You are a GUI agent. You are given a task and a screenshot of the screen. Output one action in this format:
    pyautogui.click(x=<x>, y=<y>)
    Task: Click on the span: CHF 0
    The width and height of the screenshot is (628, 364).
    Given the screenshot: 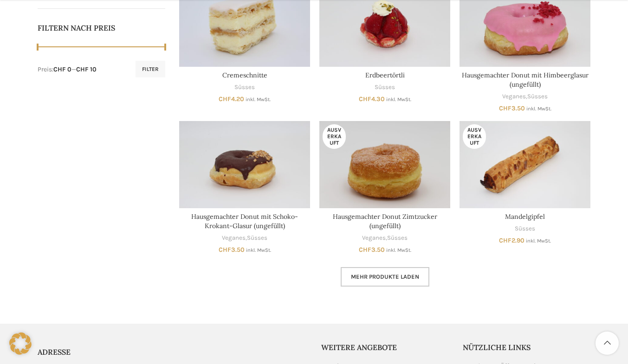 What is the action you would take?
    pyautogui.click(x=62, y=69)
    